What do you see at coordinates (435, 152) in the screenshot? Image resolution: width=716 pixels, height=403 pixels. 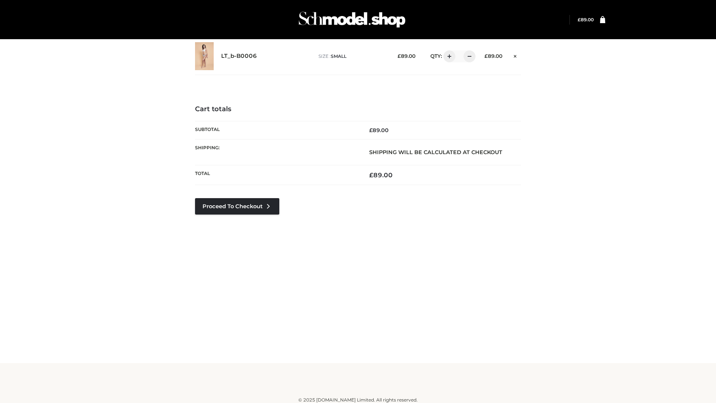 I see `strong: Shipping will be calculated at checkout` at bounding box center [435, 152].